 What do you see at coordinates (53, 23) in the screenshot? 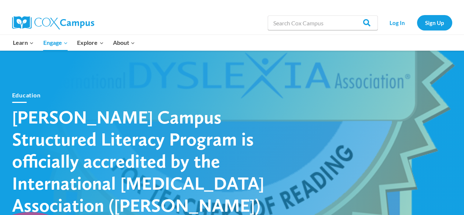
I see `img: Cox Campus` at bounding box center [53, 23].